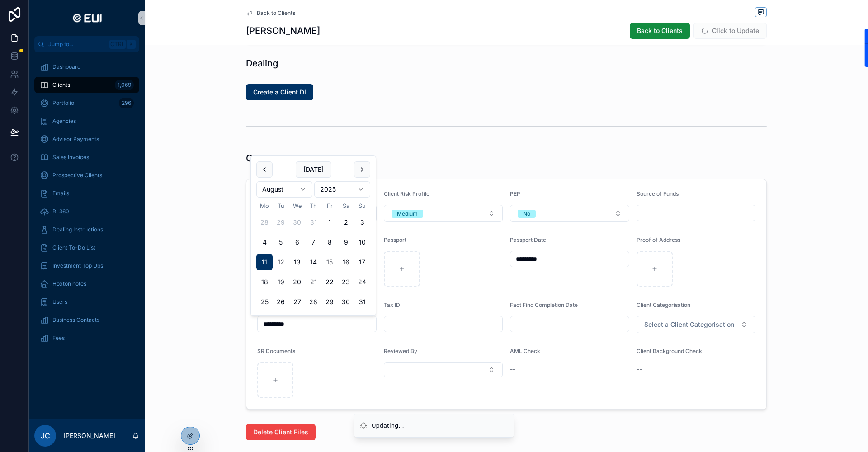 This screenshot has width=868, height=452. Describe the element at coordinates (346, 222) in the screenshot. I see `button: Saturday, 2 August 2025` at that location.